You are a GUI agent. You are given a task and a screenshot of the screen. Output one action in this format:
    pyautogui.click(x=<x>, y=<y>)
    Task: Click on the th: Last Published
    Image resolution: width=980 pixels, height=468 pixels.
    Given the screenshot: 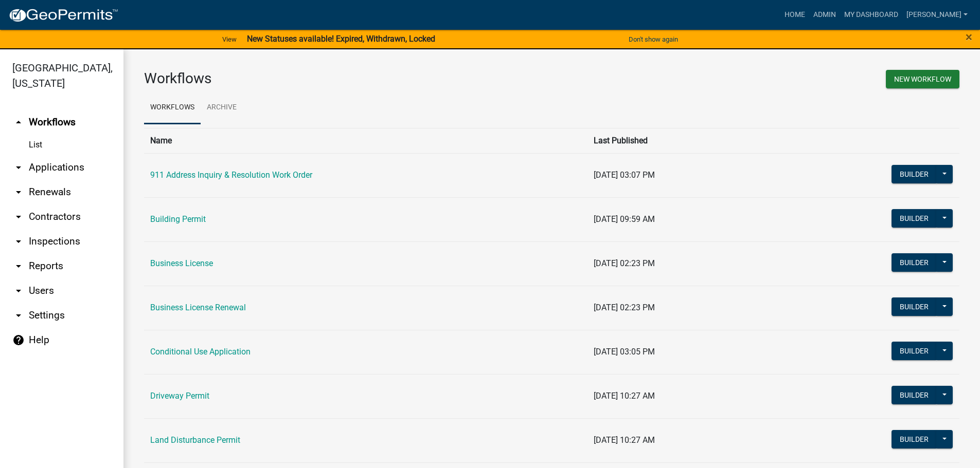 What is the action you would take?
    pyautogui.click(x=680, y=140)
    